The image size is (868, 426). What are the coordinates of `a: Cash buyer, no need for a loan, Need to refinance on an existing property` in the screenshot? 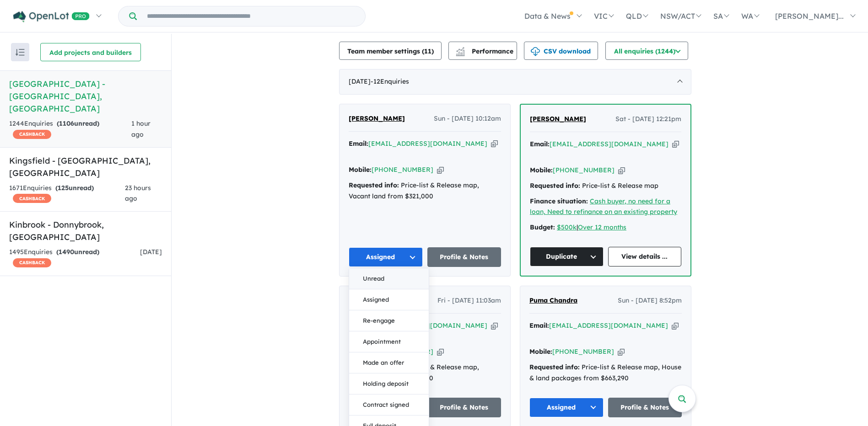 It's located at (603, 207).